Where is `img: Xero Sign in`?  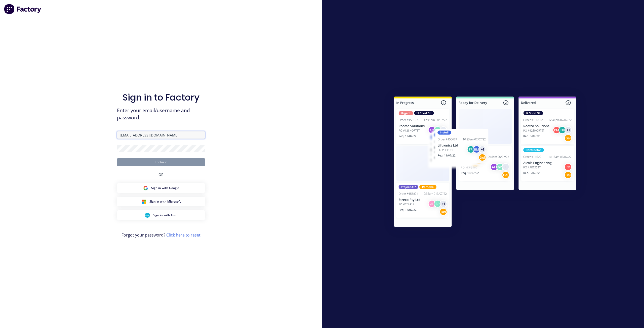 img: Xero Sign in is located at coordinates (147, 215).